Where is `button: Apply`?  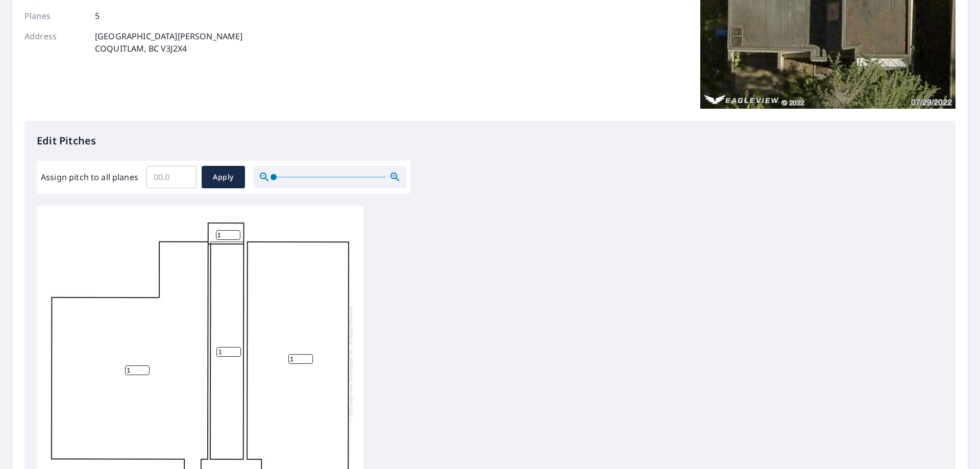
button: Apply is located at coordinates (223, 177).